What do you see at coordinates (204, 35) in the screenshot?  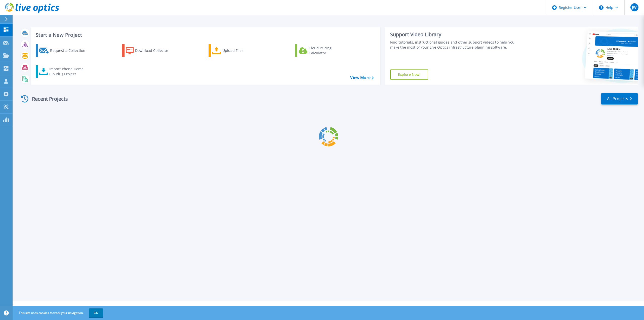 I see `h3: Start a New Project` at bounding box center [204, 35].